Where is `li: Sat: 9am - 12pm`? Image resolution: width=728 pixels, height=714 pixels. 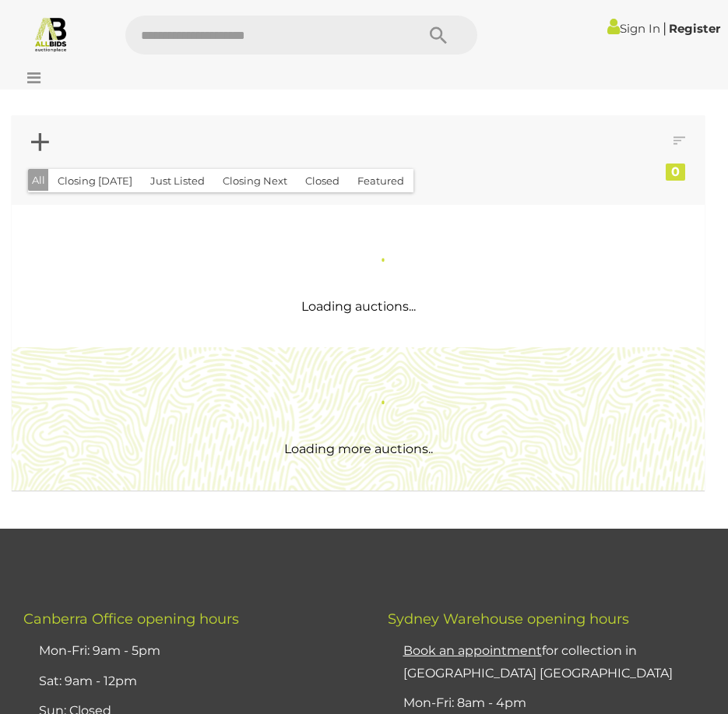 li: Sat: 9am - 12pm is located at coordinates (191, 681).